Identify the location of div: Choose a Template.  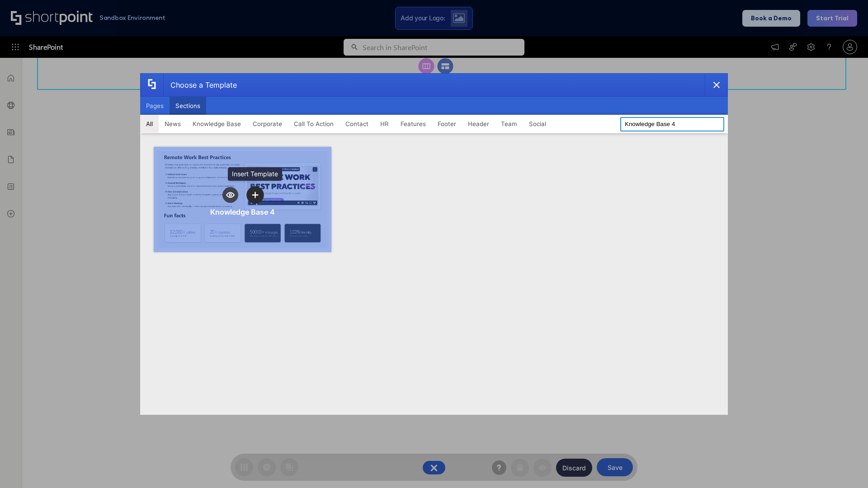
(200, 85).